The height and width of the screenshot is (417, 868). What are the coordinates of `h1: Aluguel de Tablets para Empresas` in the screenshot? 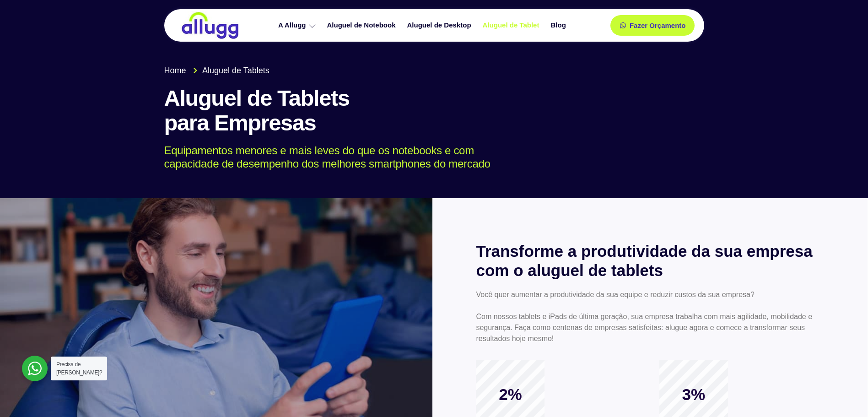 It's located at (434, 111).